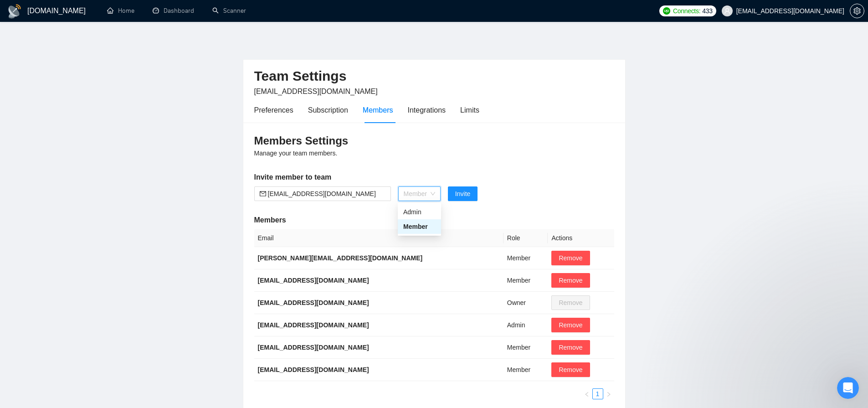 The height and width of the screenshot is (408, 868). Describe the element at coordinates (173, 10) in the screenshot. I see `a: dashboardDashboard` at that location.